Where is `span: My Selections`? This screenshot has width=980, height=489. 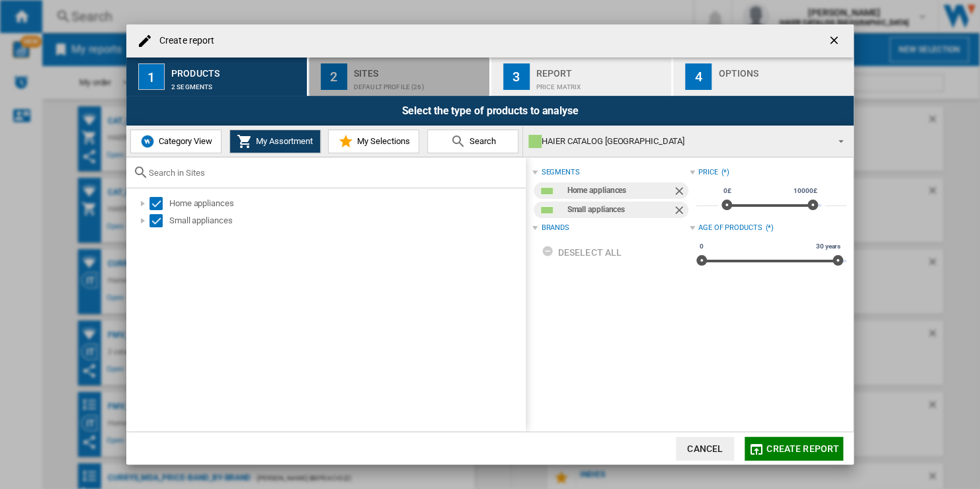 span: My Selections is located at coordinates (381, 141).